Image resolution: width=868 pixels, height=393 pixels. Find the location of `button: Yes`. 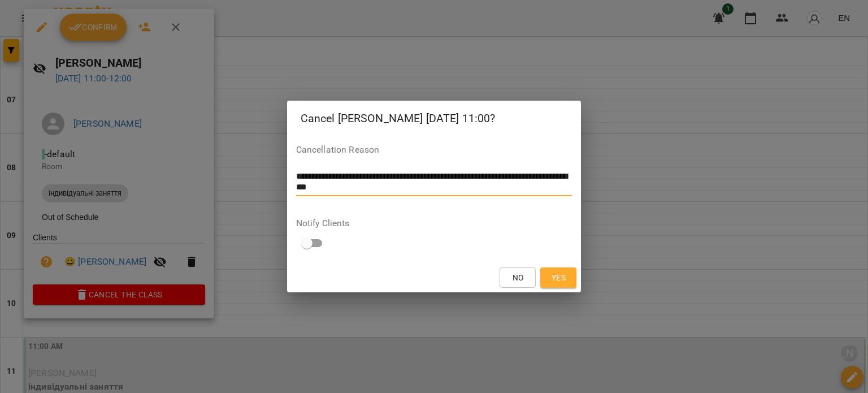

button: Yes is located at coordinates (559, 277).